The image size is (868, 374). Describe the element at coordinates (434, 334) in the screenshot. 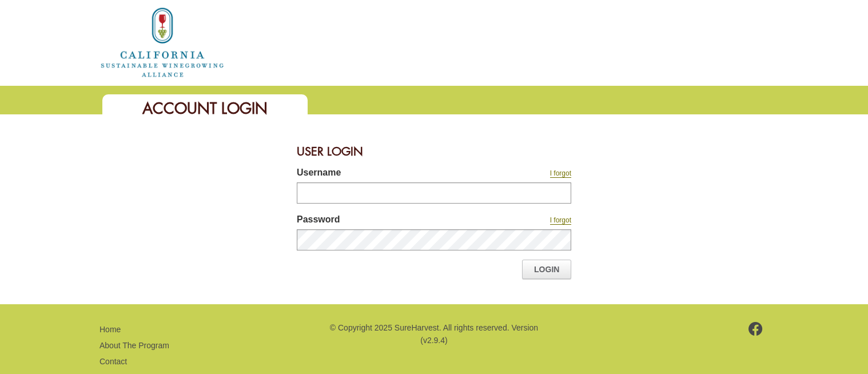

I see `p: © Copyright 2025 SureHarvest. All rights reserved. Version (v2.9.4)` at that location.